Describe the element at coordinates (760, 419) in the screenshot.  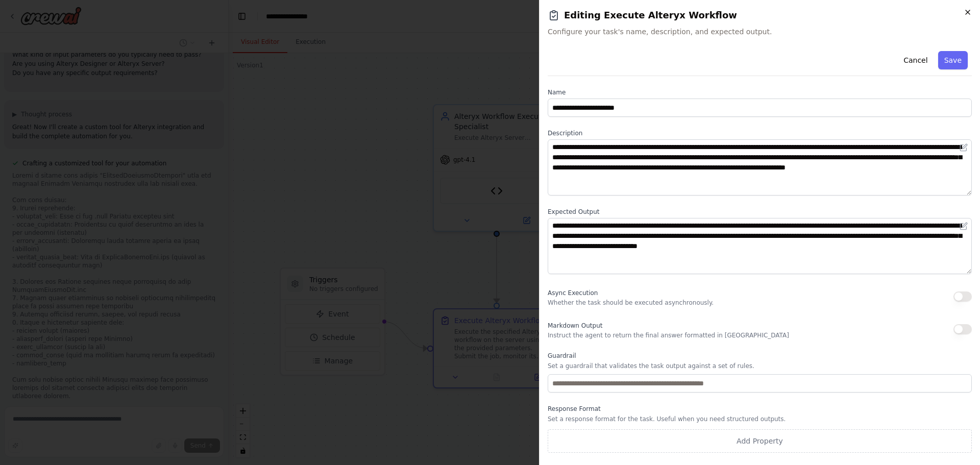
I see `p: Set a response format for the task. Useful when you need structured outputs.` at that location.